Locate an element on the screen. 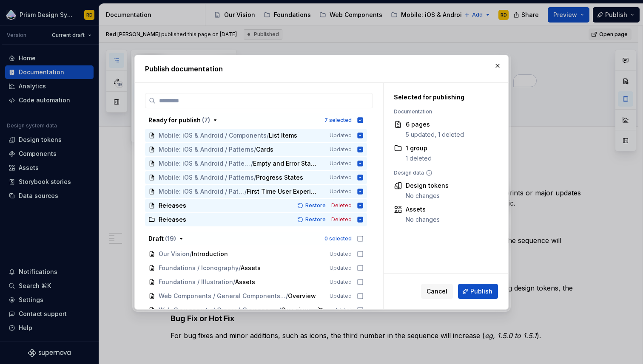  span: List Items is located at coordinates (283, 136).